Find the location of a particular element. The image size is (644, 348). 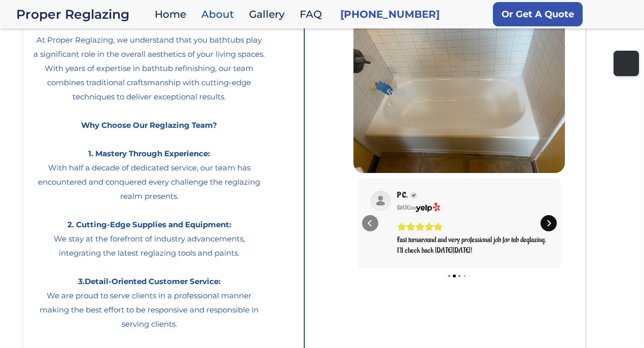

div: Verified Customer is located at coordinates (414, 195).